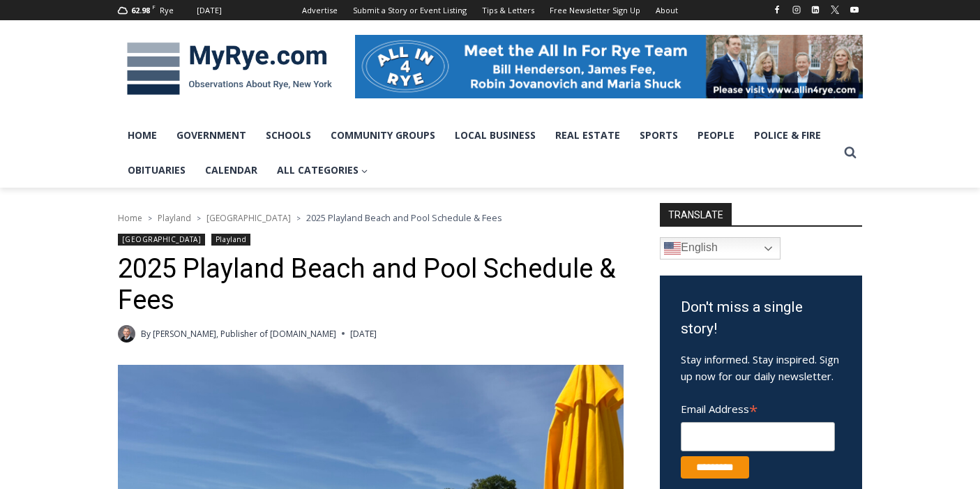 This screenshot has width=980, height=489. Describe the element at coordinates (127, 334) in the screenshot. I see `a: Author image` at that location.